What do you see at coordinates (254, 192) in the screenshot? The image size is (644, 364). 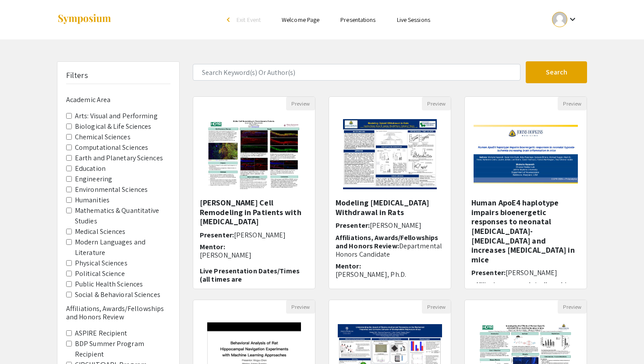 I see `div: Open Presentation <p>Muller Cell Remodeling in Patients with Choroideremia</p>` at bounding box center [254, 192].